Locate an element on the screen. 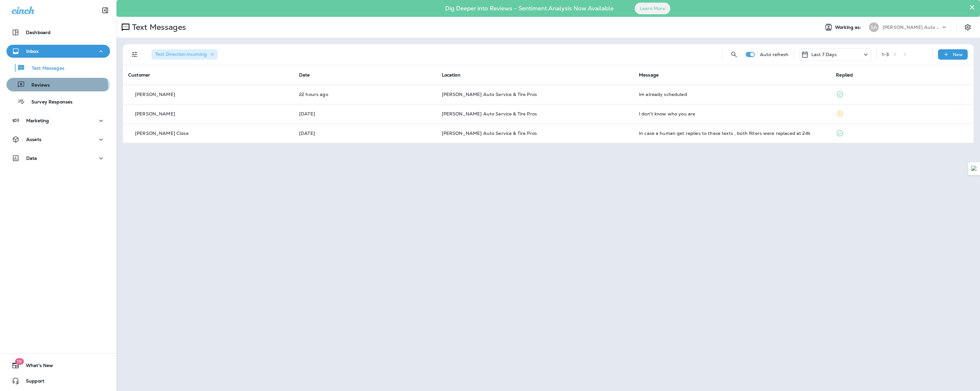  span: Working as: is located at coordinates (848, 27).